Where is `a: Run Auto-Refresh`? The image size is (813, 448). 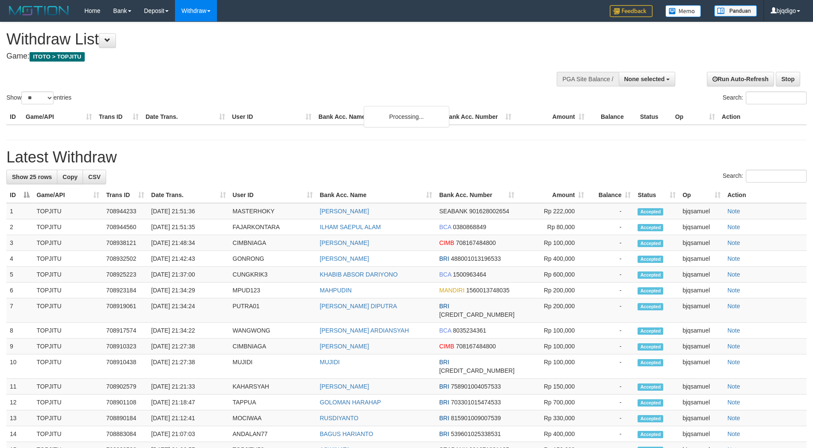
a: Run Auto-Refresh is located at coordinates (740, 79).